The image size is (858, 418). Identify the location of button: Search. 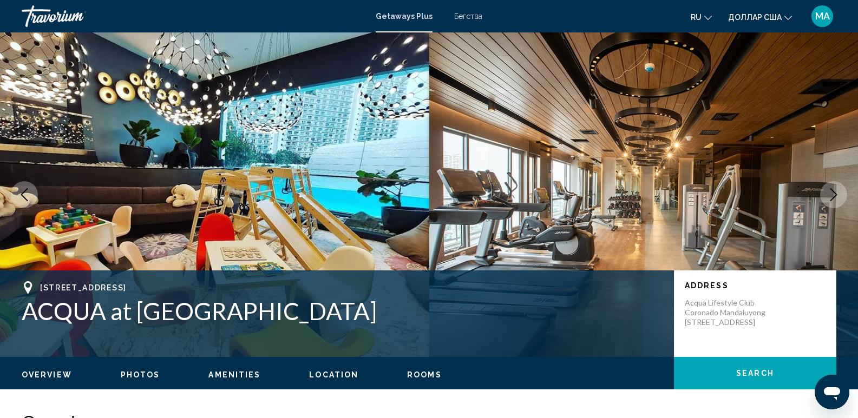
(755, 373).